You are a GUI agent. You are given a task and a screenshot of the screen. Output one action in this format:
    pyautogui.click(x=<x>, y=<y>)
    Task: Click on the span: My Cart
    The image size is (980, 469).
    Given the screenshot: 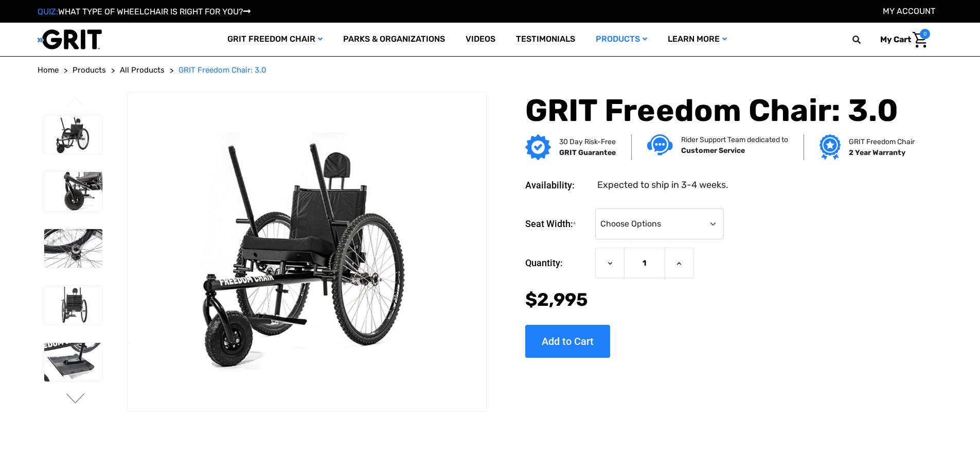 What is the action you would take?
    pyautogui.click(x=896, y=39)
    